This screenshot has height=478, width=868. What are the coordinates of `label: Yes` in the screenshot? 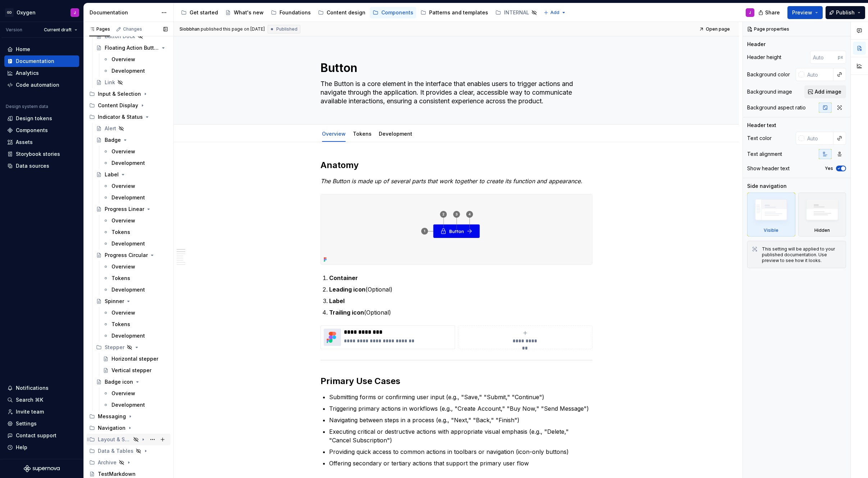 It's located at (829, 168).